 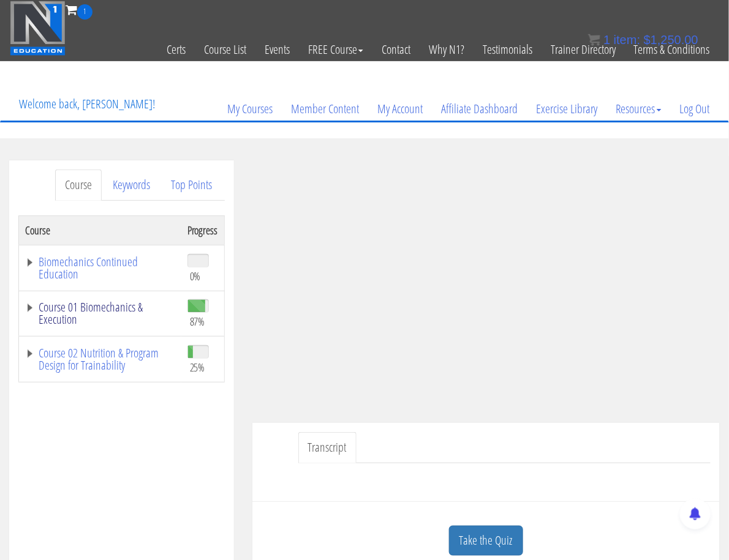 What do you see at coordinates (325, 109) in the screenshot?
I see `a: Member Content` at bounding box center [325, 109].